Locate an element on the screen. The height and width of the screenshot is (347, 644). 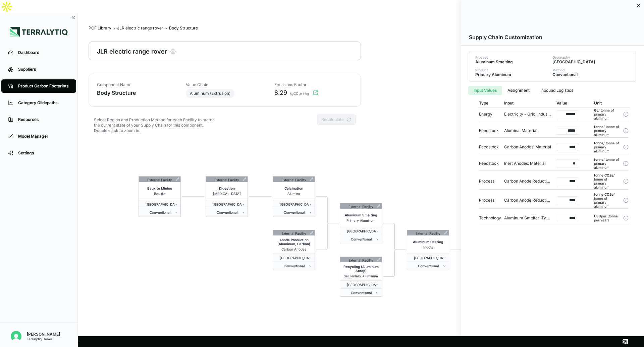
span: USD is located at coordinates (597, 216).